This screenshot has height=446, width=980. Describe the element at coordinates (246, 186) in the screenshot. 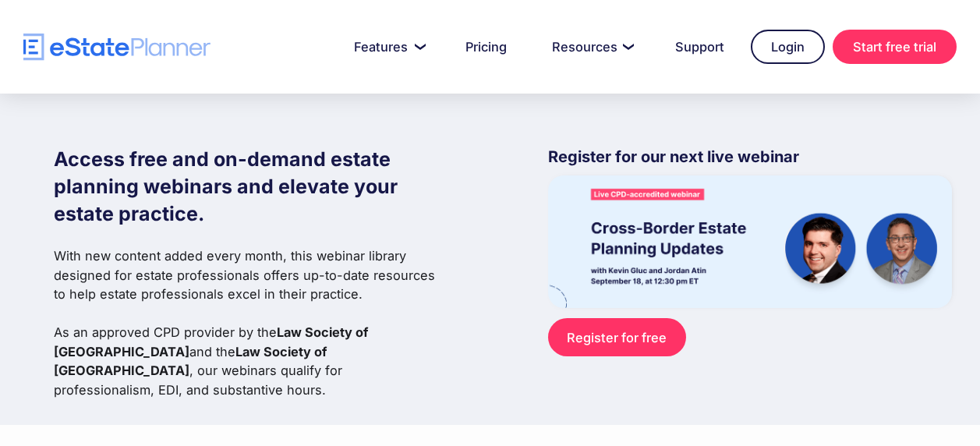

I see `h1: Access free and on-demand estate planning webinars and elevate your estate practice.` at that location.